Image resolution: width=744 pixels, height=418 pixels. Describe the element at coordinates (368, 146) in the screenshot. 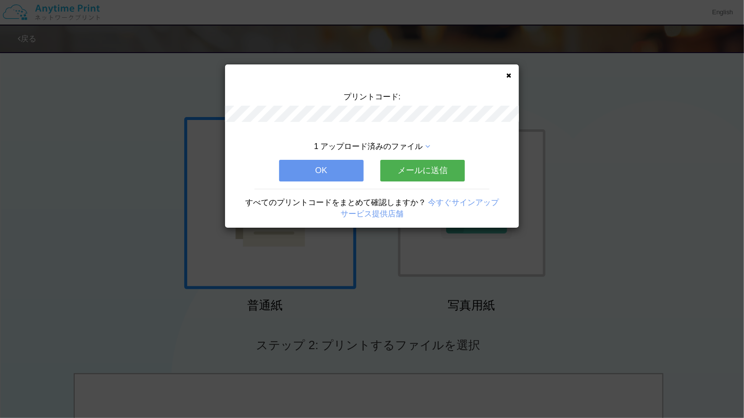

I see `span: 1 アップロード済みのファイル` at that location.